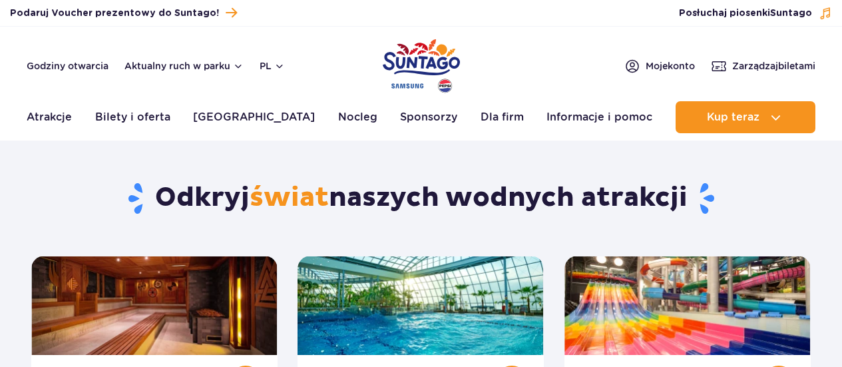  Describe the element at coordinates (184, 66) in the screenshot. I see `button: Aktualny ruch w parku` at that location.